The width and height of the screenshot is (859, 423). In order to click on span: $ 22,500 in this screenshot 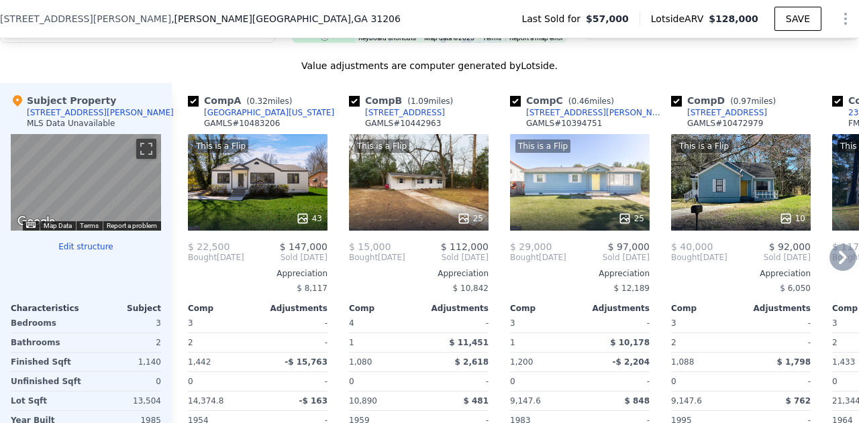, I will do `click(209, 247)`.